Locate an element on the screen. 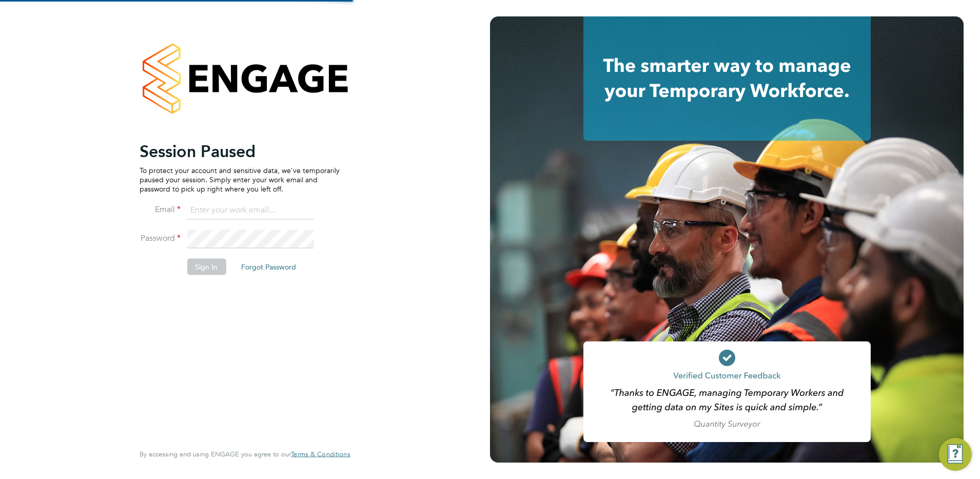 Image resolution: width=980 pixels, height=479 pixels. label: Email is located at coordinates (160, 209).